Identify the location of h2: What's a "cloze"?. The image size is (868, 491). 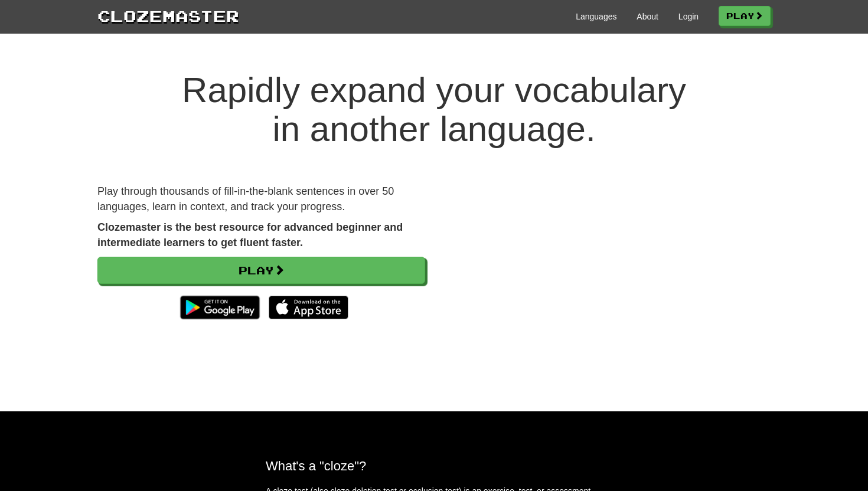
(434, 466).